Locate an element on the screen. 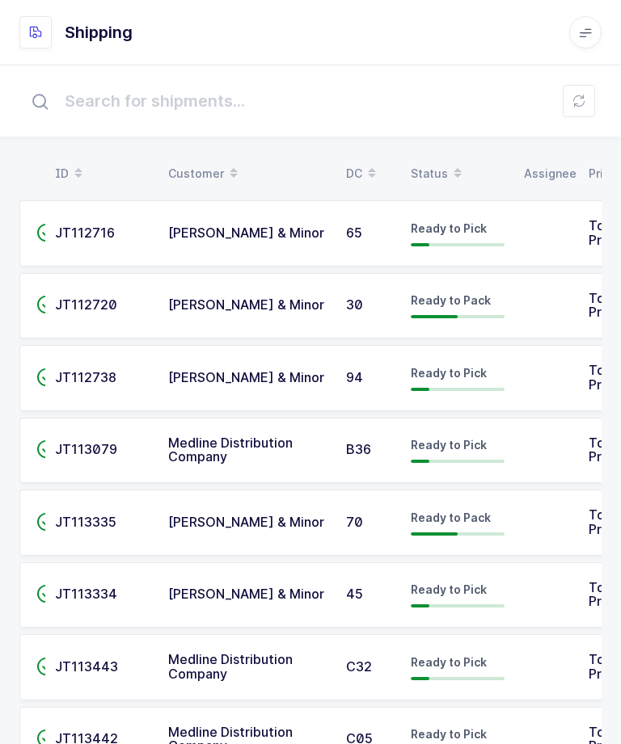  div: DC is located at coordinates (369, 174).